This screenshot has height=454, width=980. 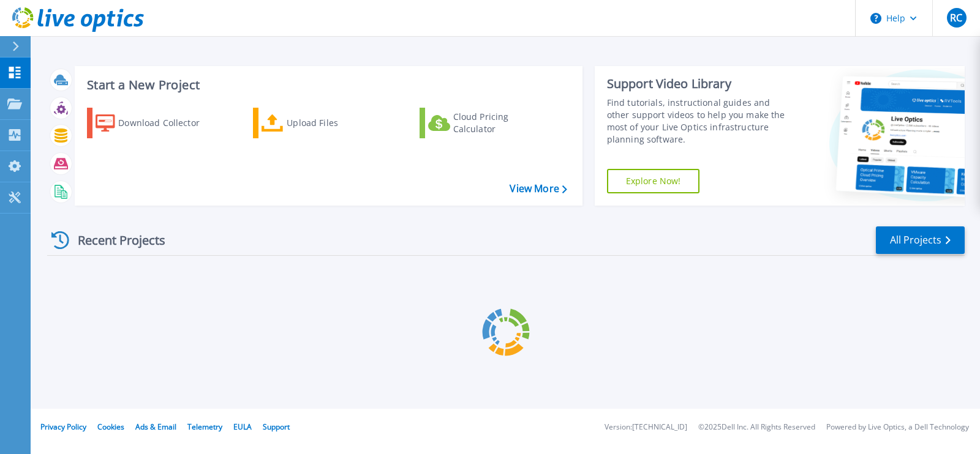 What do you see at coordinates (63, 427) in the screenshot?
I see `a: Privacy Policy` at bounding box center [63, 427].